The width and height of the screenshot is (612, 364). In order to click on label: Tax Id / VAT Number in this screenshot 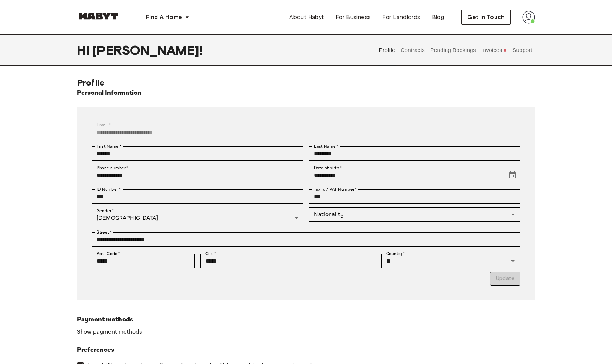, I will do `click(336, 190)`.